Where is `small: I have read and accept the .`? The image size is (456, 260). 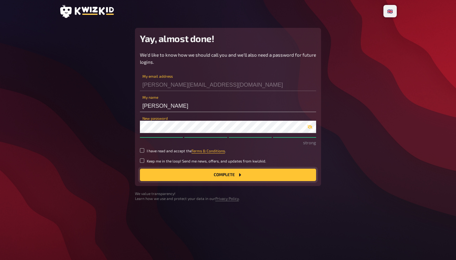
small: I have read and accept the . is located at coordinates (186, 151).